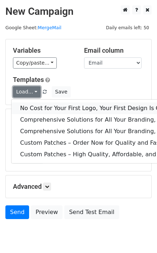  What do you see at coordinates (35, 63) in the screenshot?
I see `a: Copy/paste...` at bounding box center [35, 63].